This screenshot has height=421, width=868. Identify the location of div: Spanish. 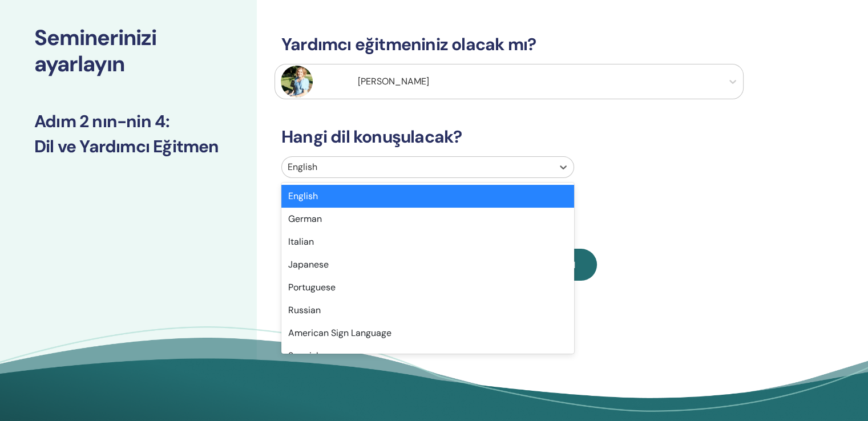
(427, 356).